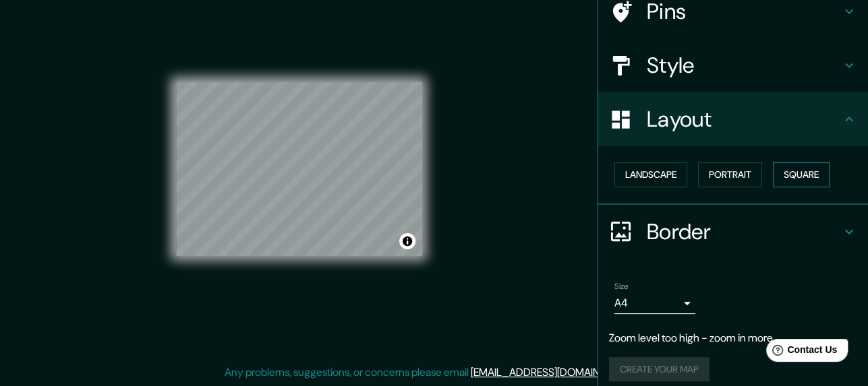 Image resolution: width=868 pixels, height=386 pixels. What do you see at coordinates (621, 286) in the screenshot?
I see `label: Size` at bounding box center [621, 286].